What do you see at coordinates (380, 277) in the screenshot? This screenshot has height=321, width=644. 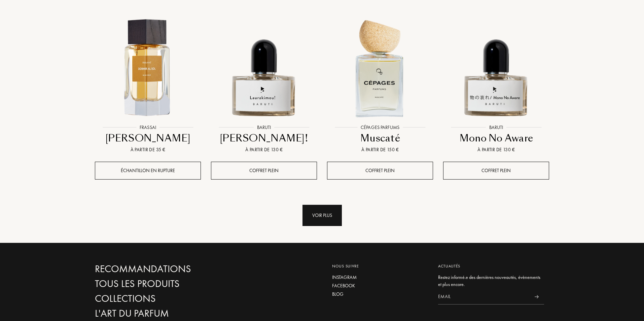 I see `div: Instagram` at bounding box center [380, 277].